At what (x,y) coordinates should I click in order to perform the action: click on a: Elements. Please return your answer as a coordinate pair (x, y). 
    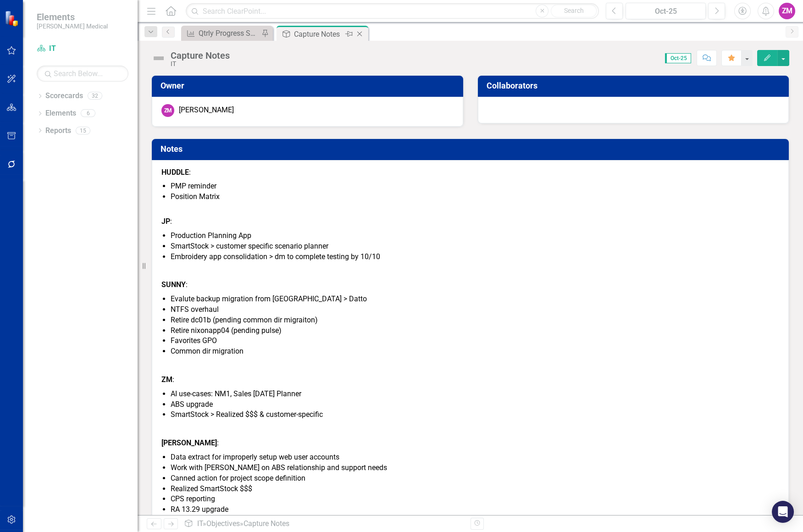
    Looking at the image, I should click on (60, 114).